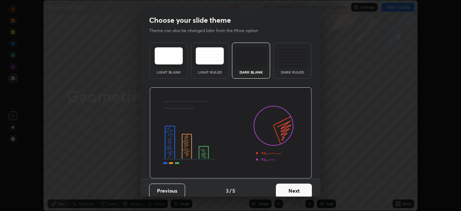 The image size is (461, 211). Describe the element at coordinates (292, 72) in the screenshot. I see `div: Dark Ruled` at that location.